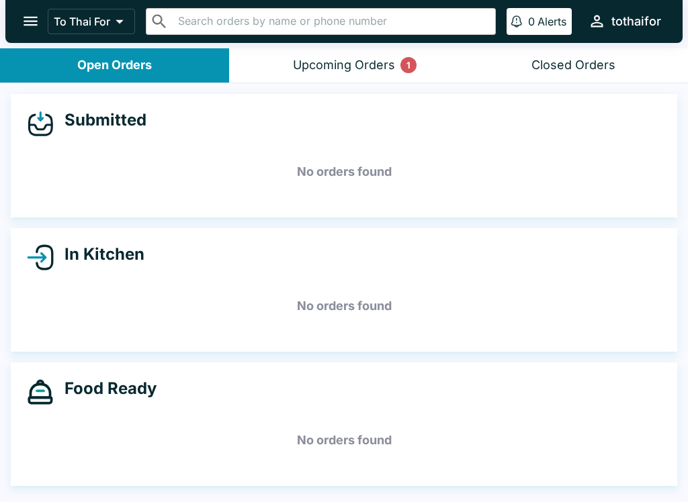 The width and height of the screenshot is (688, 502). I want to click on h4: Submitted, so click(100, 120).